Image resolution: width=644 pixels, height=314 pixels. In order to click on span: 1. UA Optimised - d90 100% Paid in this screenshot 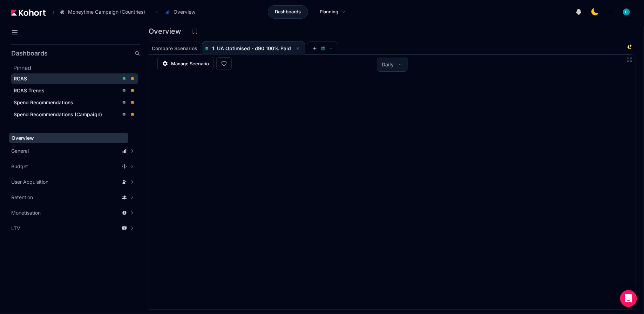, I will do `click(252, 48)`.